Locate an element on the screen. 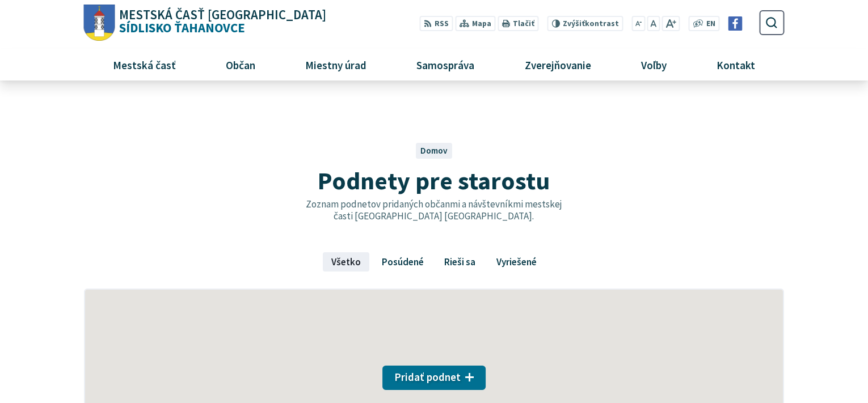 The height and width of the screenshot is (403, 868). span: Sídlisko Ťahanovce is located at coordinates (220, 22).